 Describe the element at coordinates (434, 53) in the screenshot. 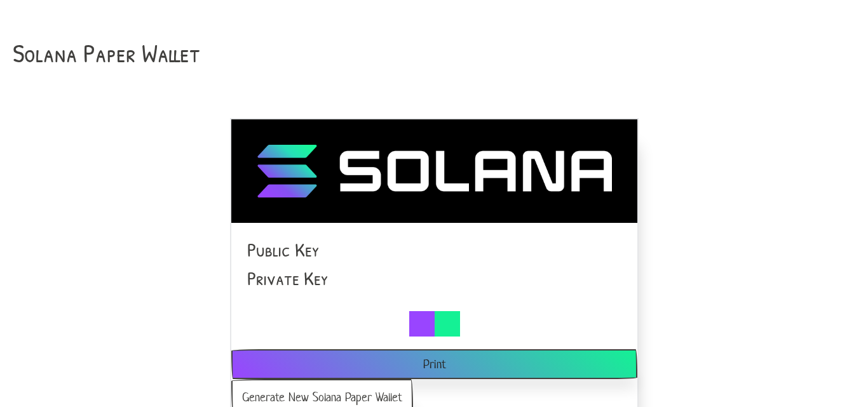

I see `h3: Solana Paper Wallet` at that location.